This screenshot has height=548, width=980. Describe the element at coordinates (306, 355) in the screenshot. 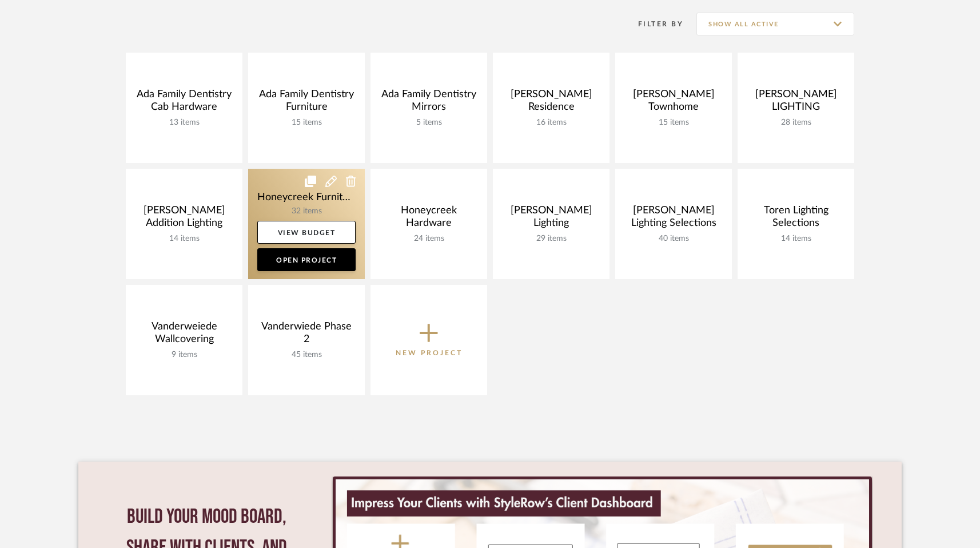

I see `div: 45 items` at that location.